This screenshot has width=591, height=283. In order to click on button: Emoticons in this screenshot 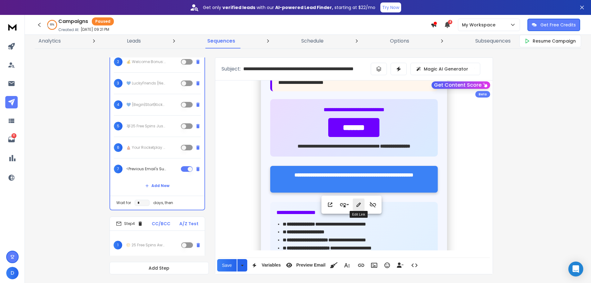, I will do `click(387, 265)`.